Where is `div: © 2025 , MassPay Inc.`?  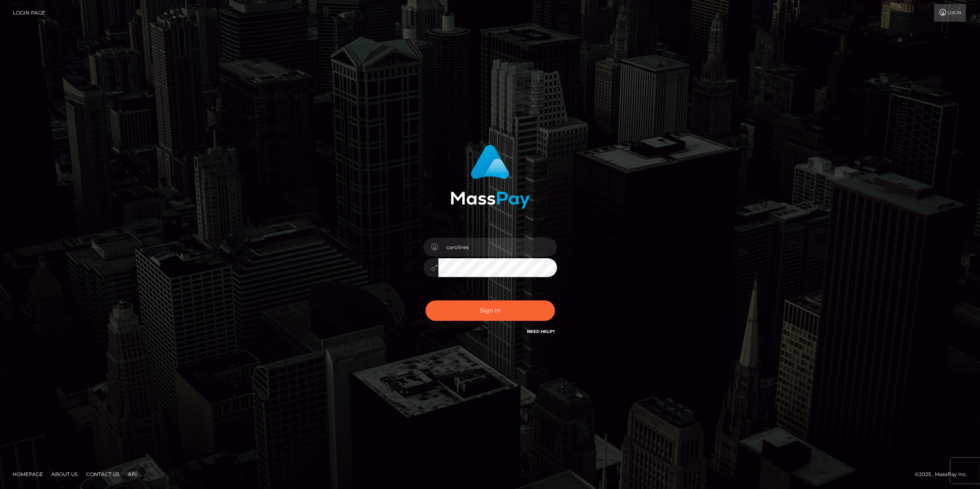
div: © 2025 , MassPay Inc. is located at coordinates (944, 475).